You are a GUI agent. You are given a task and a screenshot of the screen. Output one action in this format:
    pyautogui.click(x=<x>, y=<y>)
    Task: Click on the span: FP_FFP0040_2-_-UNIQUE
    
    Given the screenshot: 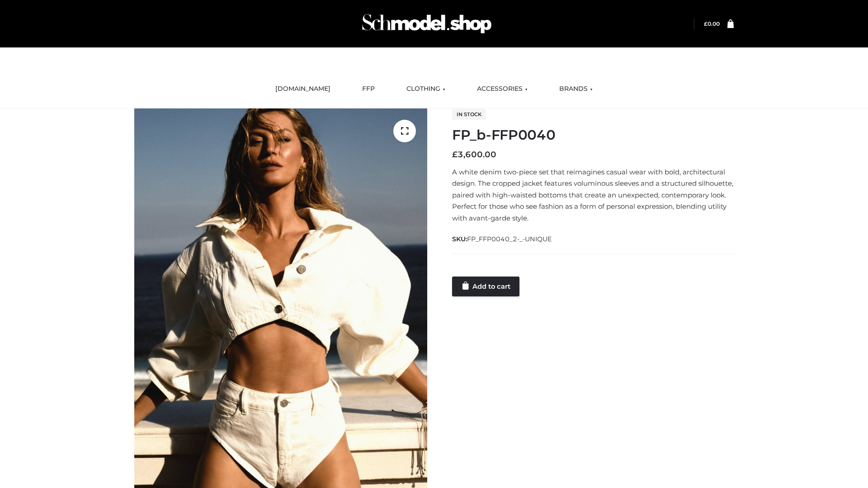 What is the action you would take?
    pyautogui.click(x=510, y=239)
    